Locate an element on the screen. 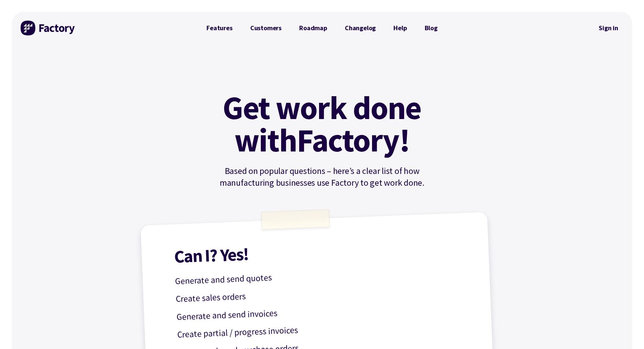 This screenshot has height=349, width=644. nav: Secondary Navigation is located at coordinates (608, 28).